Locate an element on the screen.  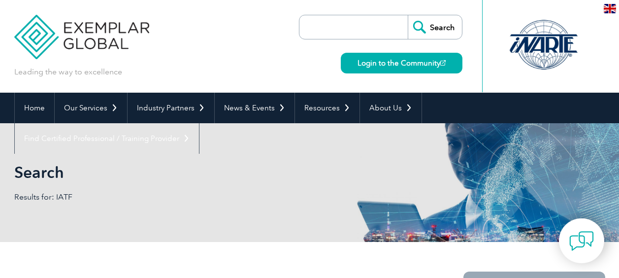
a: Resources is located at coordinates (327, 108).